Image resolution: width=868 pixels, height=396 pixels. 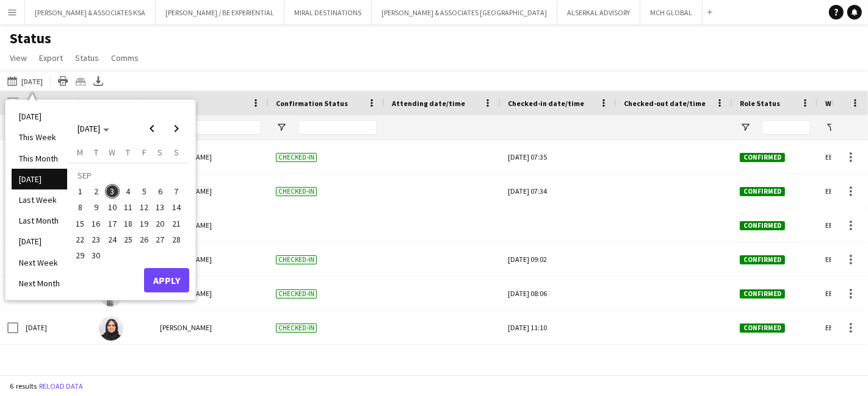 I want to click on span: Checked-in date/time, so click(x=545, y=103).